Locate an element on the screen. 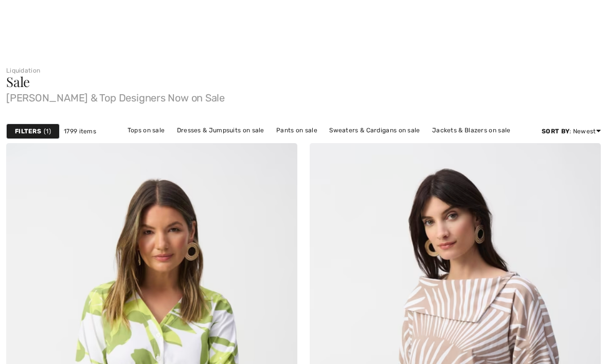 This screenshot has height=364, width=607. a: Outerwear on sale is located at coordinates (345, 144).